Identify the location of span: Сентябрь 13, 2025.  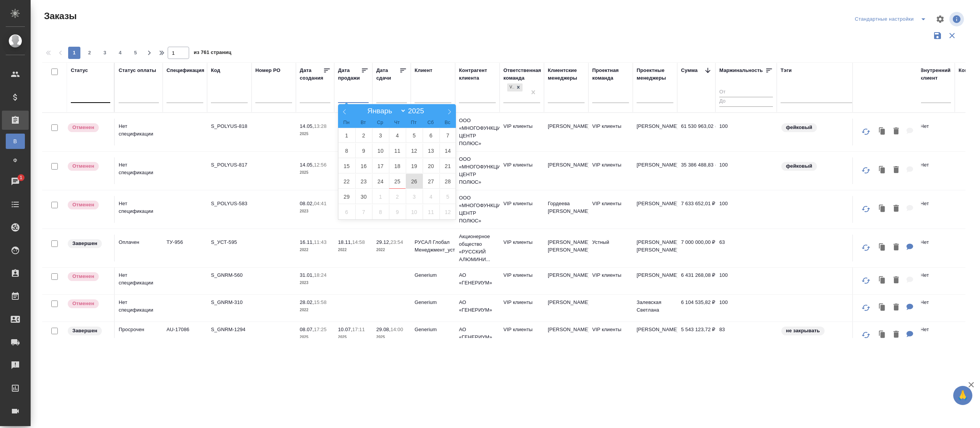
(431, 150).